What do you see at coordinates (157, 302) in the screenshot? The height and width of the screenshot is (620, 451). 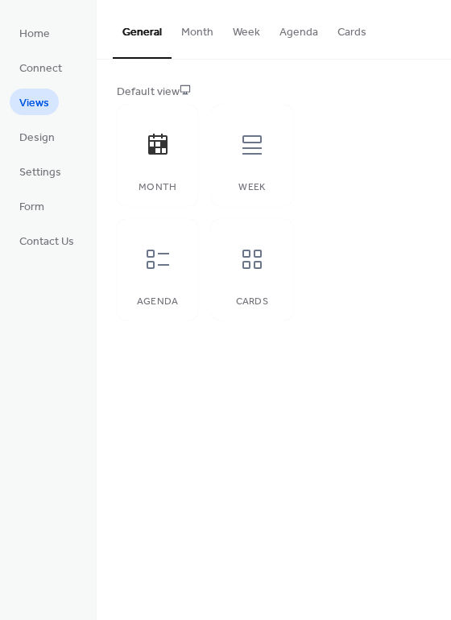 I see `div: Agenda` at bounding box center [157, 302].